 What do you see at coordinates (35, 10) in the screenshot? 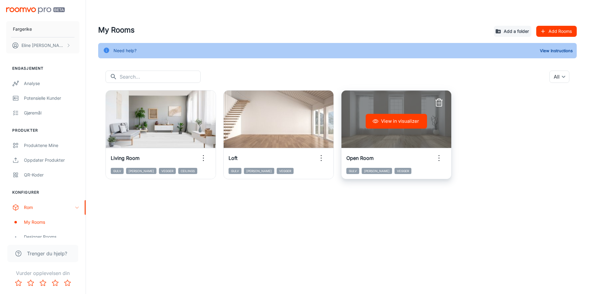
I see `img: Roomvo PRO Beta` at bounding box center [35, 10].